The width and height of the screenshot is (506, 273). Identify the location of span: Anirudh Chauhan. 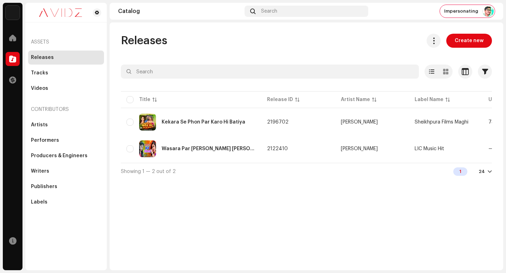
(372, 122).